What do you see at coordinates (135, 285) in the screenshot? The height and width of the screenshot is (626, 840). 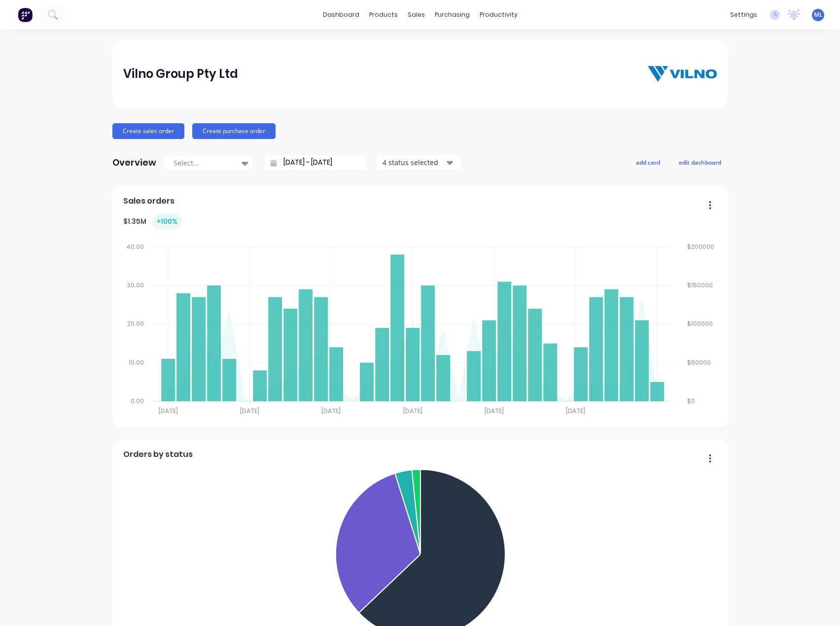 I see `tspan: 30.00` at bounding box center [135, 285].